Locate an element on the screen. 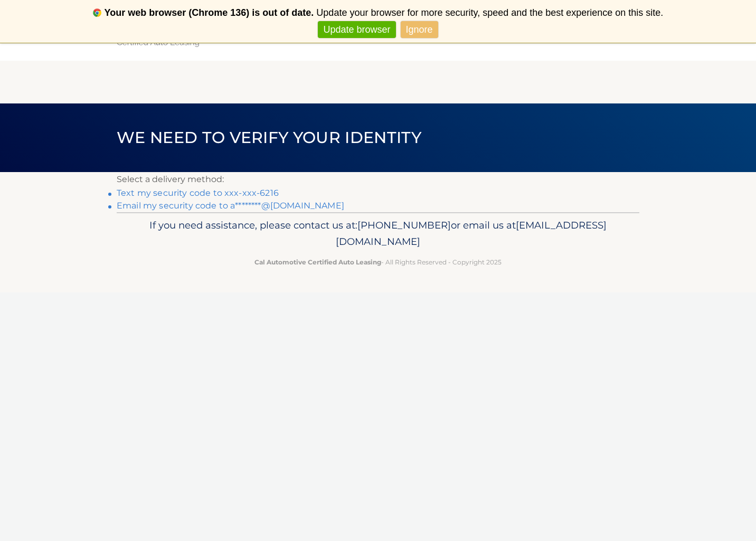 This screenshot has height=541, width=756. b: Your web browser (Chrome 136) is out of date. is located at coordinates (209, 13).